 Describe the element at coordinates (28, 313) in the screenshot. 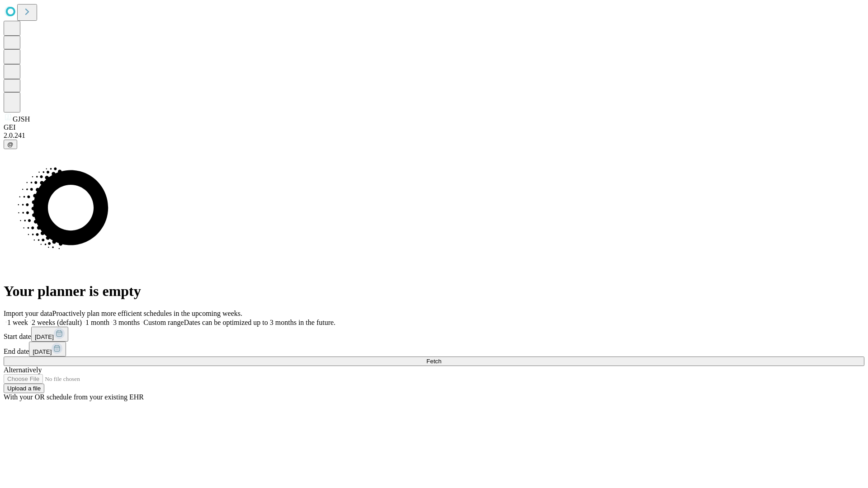

I see `span: Import your data` at that location.